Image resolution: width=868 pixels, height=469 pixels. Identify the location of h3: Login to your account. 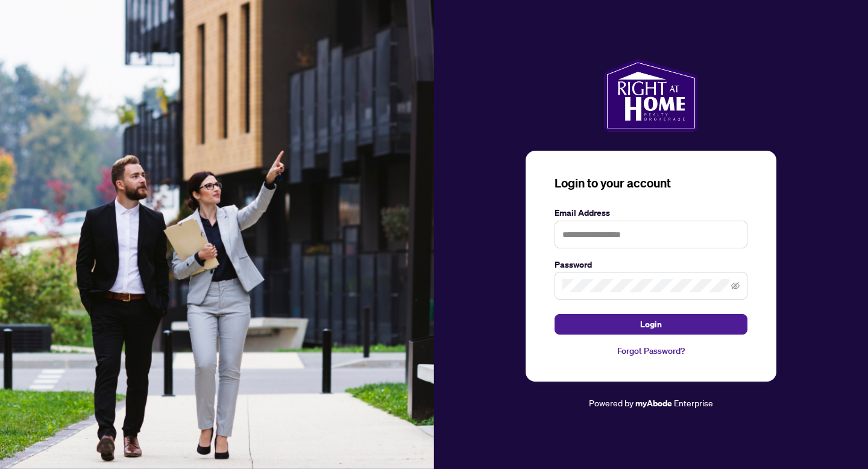
(651, 183).